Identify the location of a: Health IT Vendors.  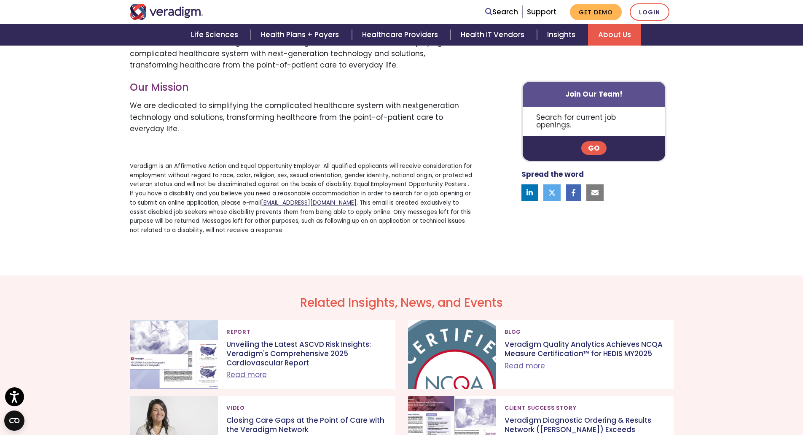
(494, 35).